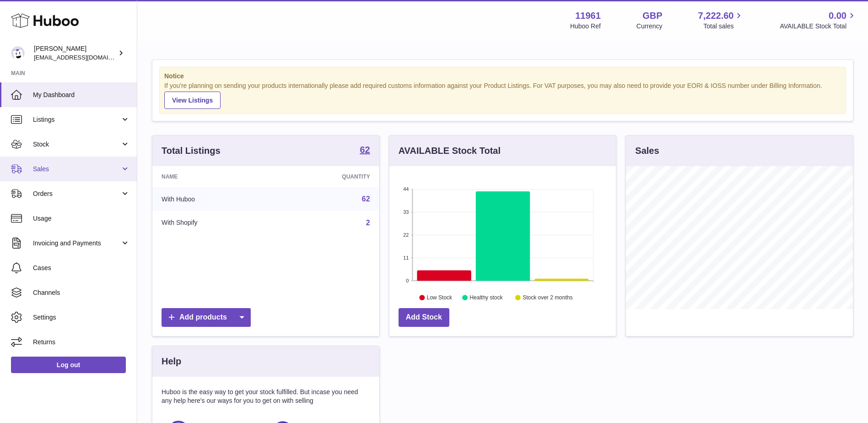 This screenshot has height=423, width=868. What do you see at coordinates (424, 317) in the screenshot?
I see `a: Add Stock` at bounding box center [424, 317].